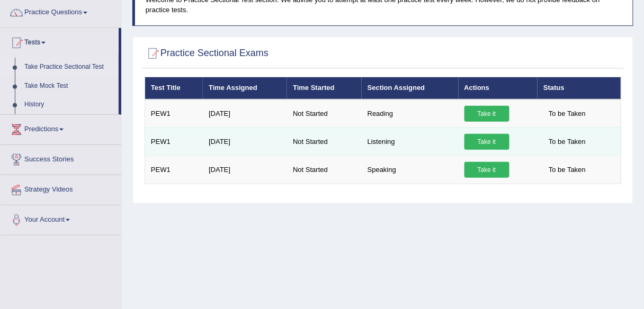 This screenshot has height=309, width=644. I want to click on th: Status, so click(578, 88).